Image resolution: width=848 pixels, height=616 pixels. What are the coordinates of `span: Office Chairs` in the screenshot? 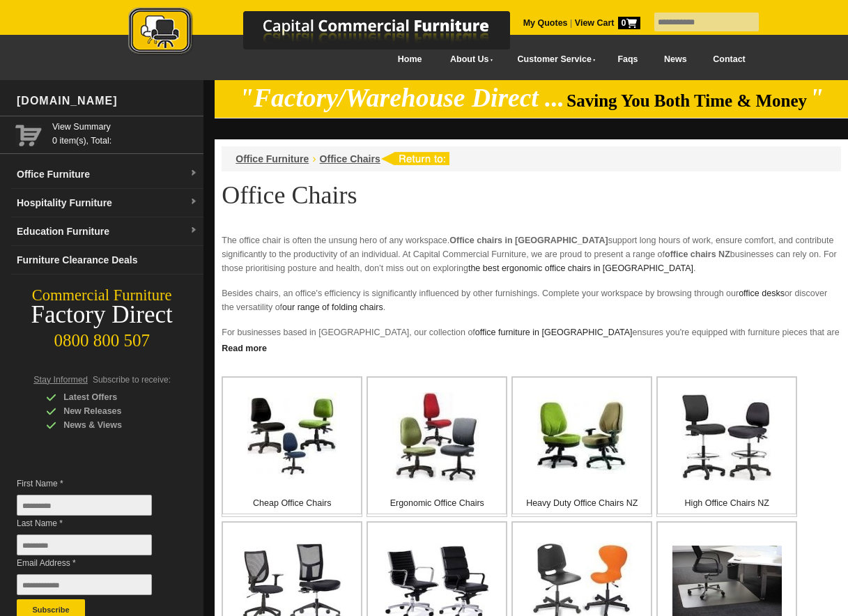 It's located at (350, 159).